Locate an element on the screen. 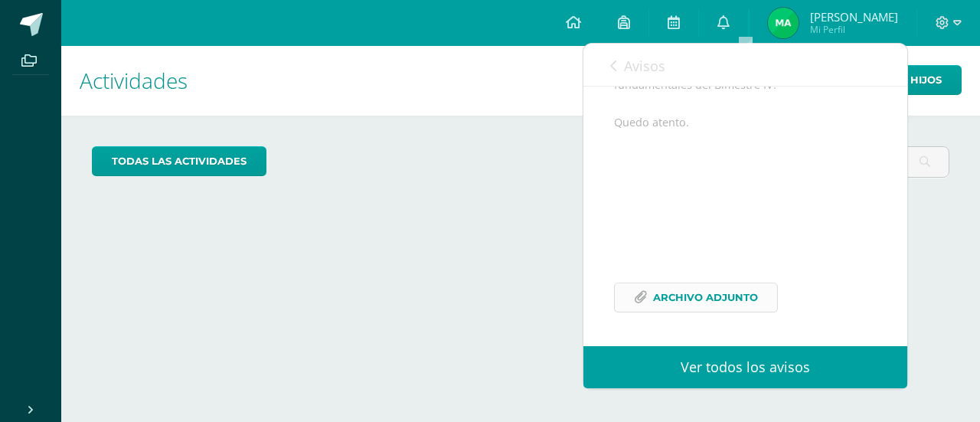  span: Avisos is located at coordinates (645, 66).